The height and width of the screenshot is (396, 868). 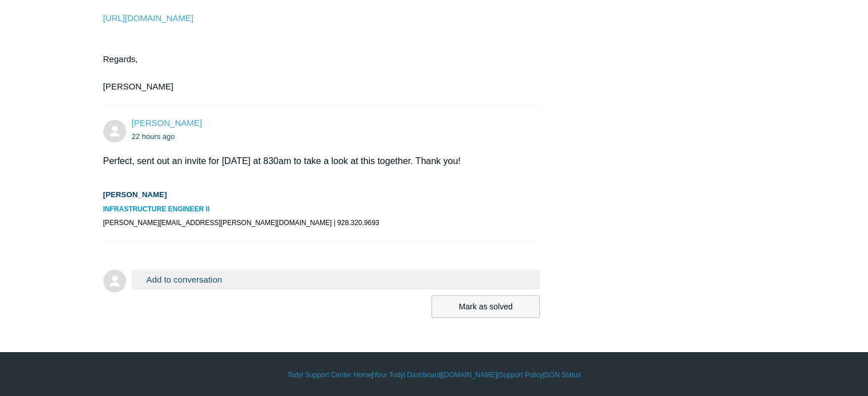 I want to click on span: INFRASTRUCTURE ENGINEER II, so click(x=156, y=209).